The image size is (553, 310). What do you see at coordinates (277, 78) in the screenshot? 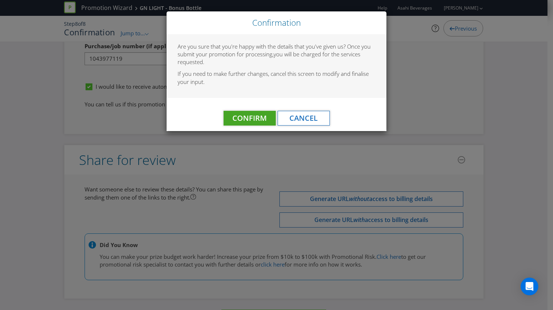
I see `p: If you need to make further changes, cancel this screen to modify and finalise your input.` at bounding box center [277, 78].